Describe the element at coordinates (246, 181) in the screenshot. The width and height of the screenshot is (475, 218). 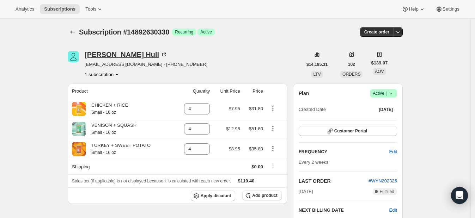
I see `span: $119.40` at that location.